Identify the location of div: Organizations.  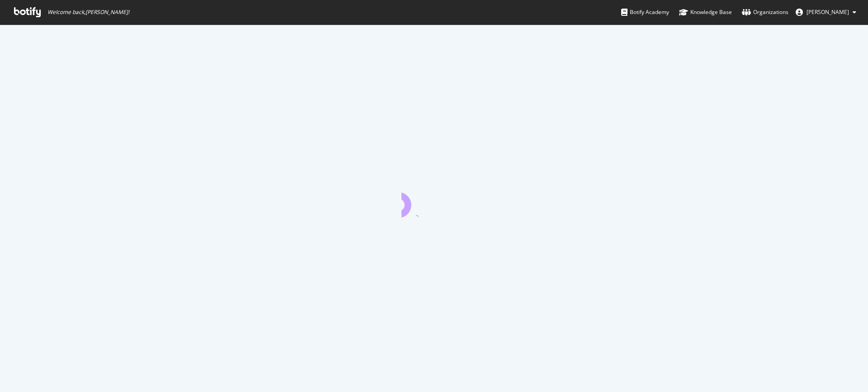
(765, 12).